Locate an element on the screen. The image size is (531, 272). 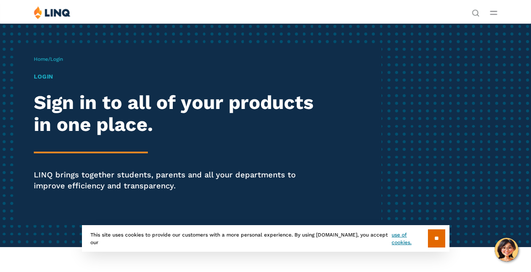
button: Open Main Menu is located at coordinates (493, 13).